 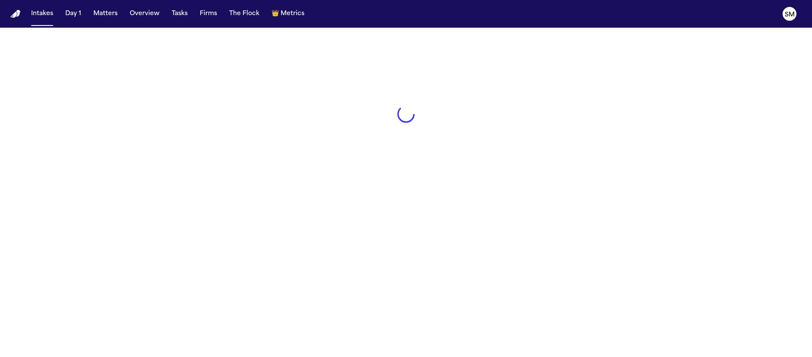 What do you see at coordinates (179, 14) in the screenshot?
I see `a: Tasks` at bounding box center [179, 14].